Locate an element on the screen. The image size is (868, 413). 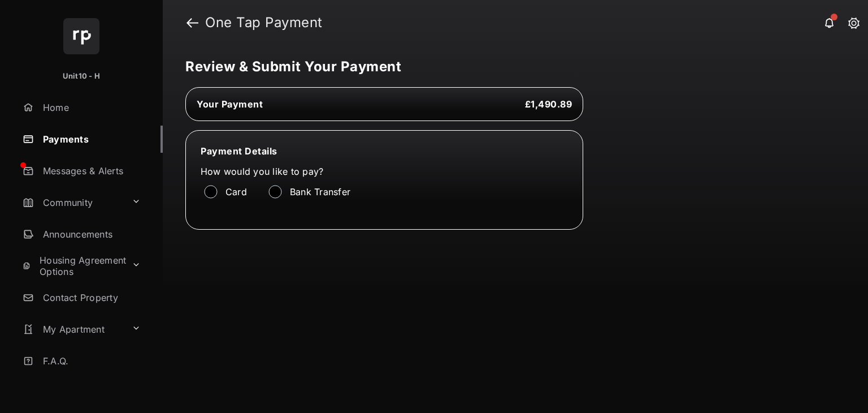
label: How would you like to pay? is located at coordinates (370, 172).